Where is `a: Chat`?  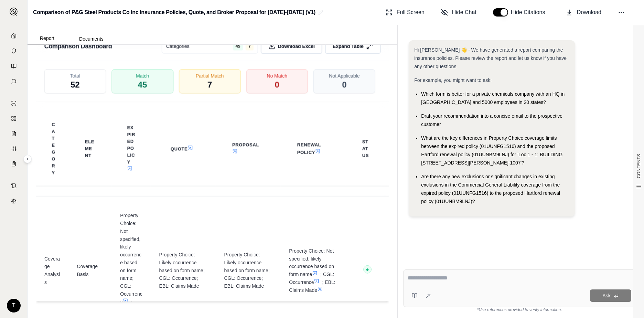
a: Chat is located at coordinates (13, 81).